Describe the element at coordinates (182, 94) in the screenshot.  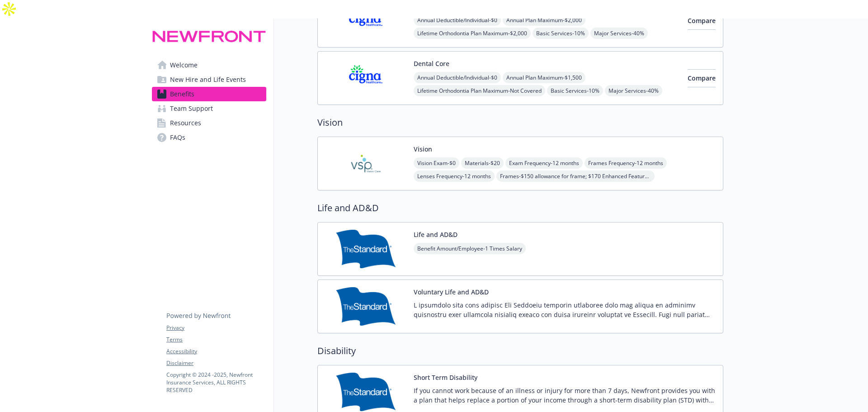
I see `span: Benefits` at that location.